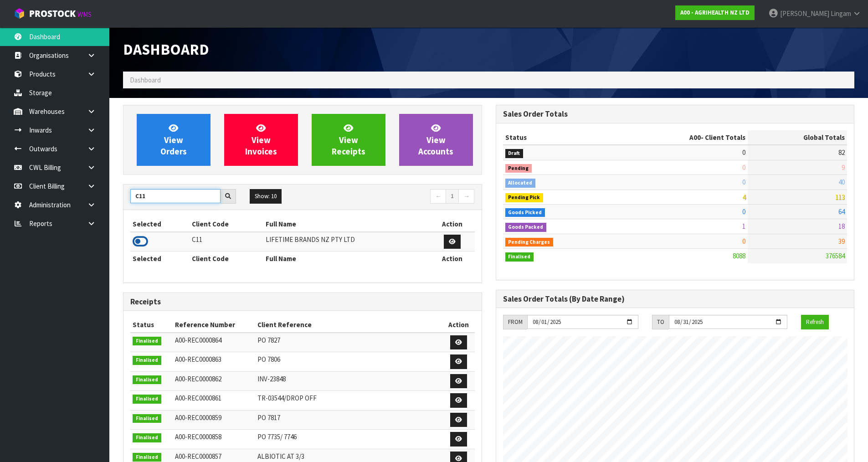 Image resolution: width=868 pixels, height=462 pixels. Describe the element at coordinates (739, 256) in the screenshot. I see `span: 8088` at that location.